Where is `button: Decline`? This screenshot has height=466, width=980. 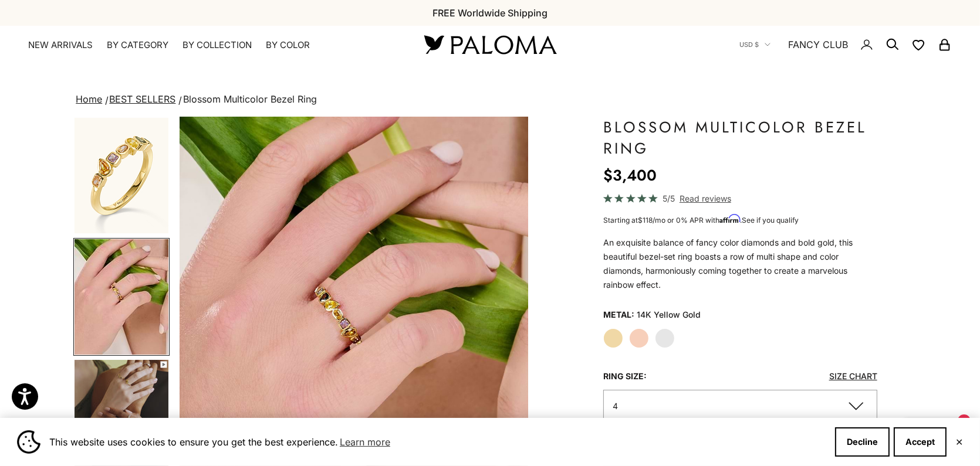
button: Decline is located at coordinates (862, 442).